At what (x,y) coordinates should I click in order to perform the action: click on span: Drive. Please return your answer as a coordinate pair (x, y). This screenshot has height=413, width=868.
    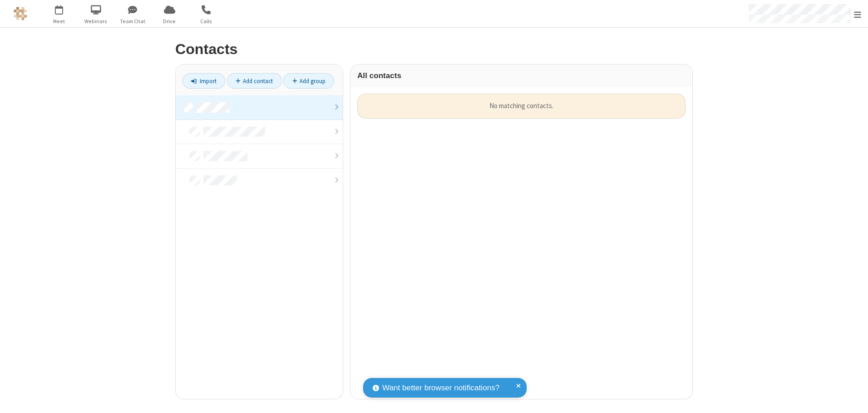
    Looking at the image, I should click on (169, 21).